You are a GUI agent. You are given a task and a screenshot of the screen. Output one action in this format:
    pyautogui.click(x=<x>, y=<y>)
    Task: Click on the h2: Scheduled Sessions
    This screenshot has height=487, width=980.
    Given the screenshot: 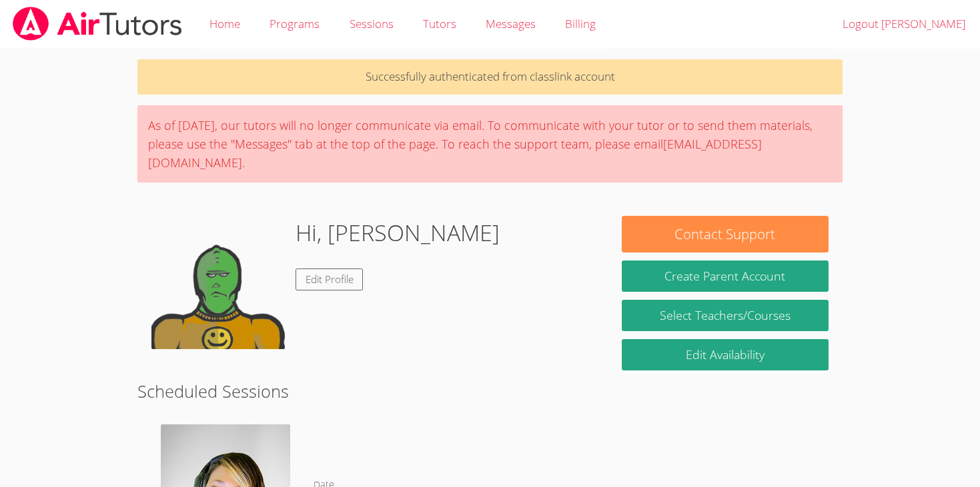 What is the action you would take?
    pyautogui.click(x=491, y=391)
    